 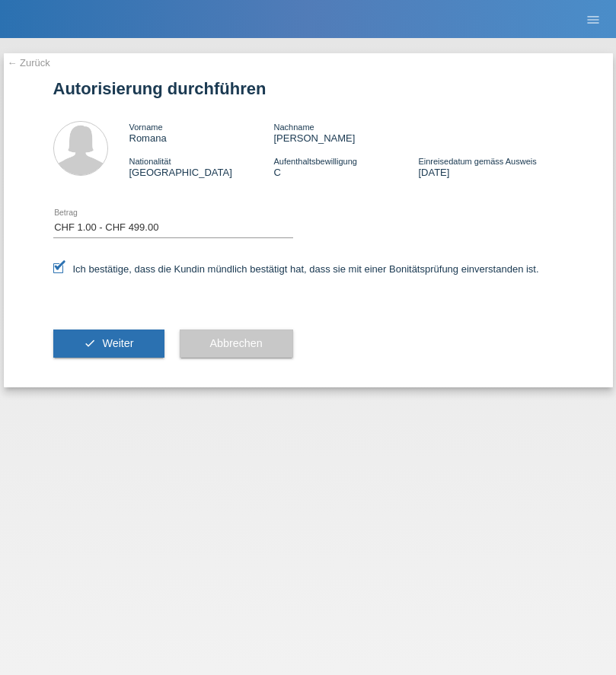 I want to click on button: check Weiter, so click(x=109, y=344).